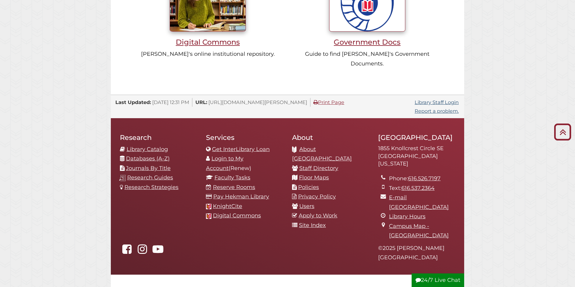 The image size is (575, 287). I want to click on a: Journals By Title, so click(148, 168).